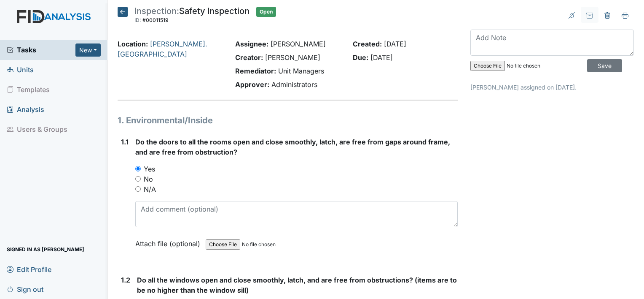 This screenshot has height=299, width=644. I want to click on span: Edit Profile, so click(29, 268).